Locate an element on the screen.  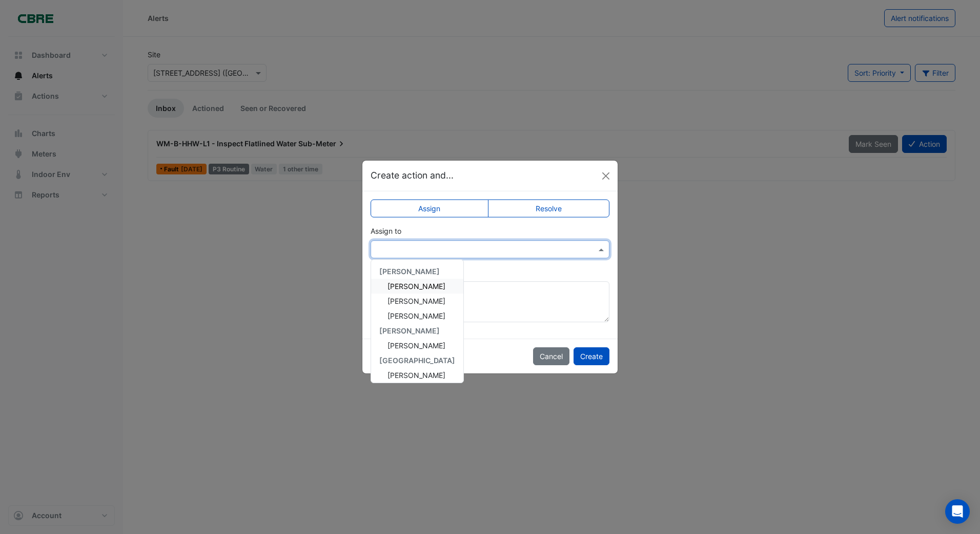
h5: Create action and... is located at coordinates (412, 176).